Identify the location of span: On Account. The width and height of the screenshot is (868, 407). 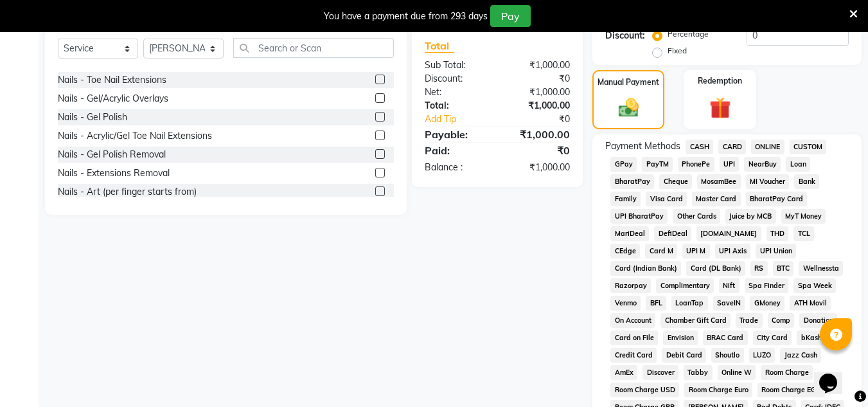
(633, 320).